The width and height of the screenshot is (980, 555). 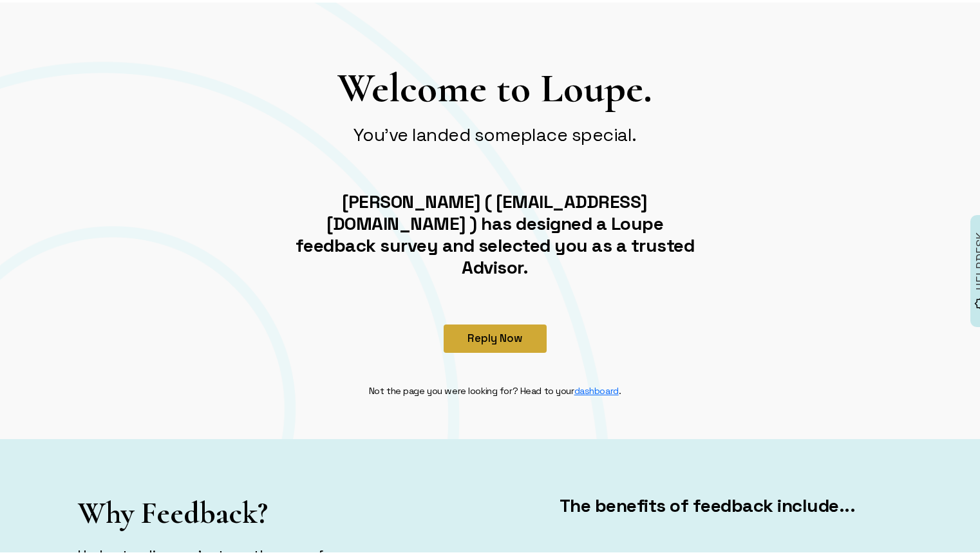 What do you see at coordinates (495, 132) in the screenshot?
I see `h2: You've landed someplace special.` at bounding box center [495, 132].